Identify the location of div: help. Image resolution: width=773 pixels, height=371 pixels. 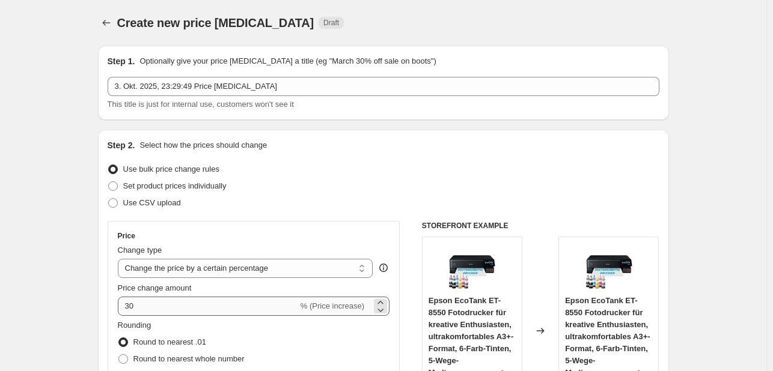
(383, 268).